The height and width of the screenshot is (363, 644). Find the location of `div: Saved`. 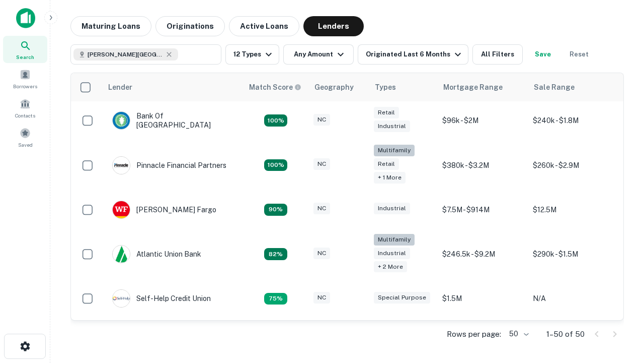

div: Saved is located at coordinates (25, 137).